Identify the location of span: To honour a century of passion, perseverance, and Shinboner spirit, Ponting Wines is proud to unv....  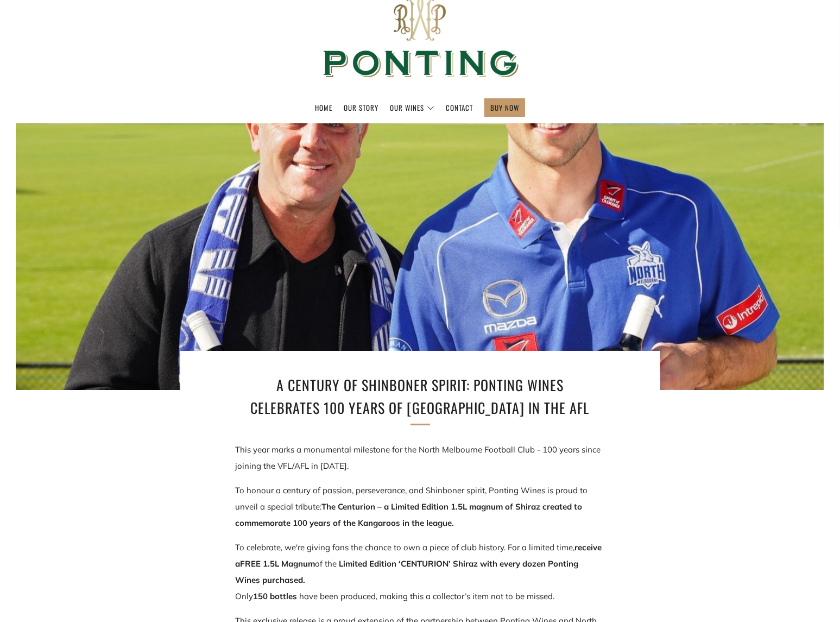
(412, 498).